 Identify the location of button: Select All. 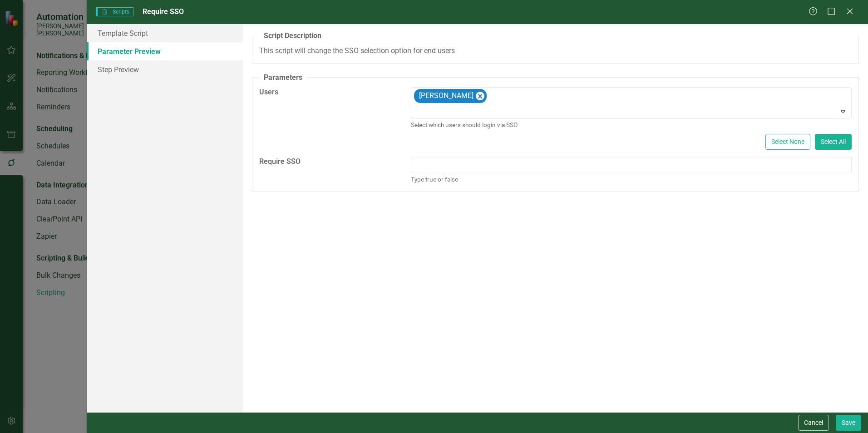
(833, 141).